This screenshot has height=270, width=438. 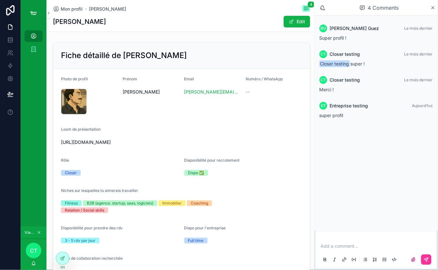 What do you see at coordinates (342, 64) in the screenshot?
I see `span: super !` at bounding box center [342, 64].